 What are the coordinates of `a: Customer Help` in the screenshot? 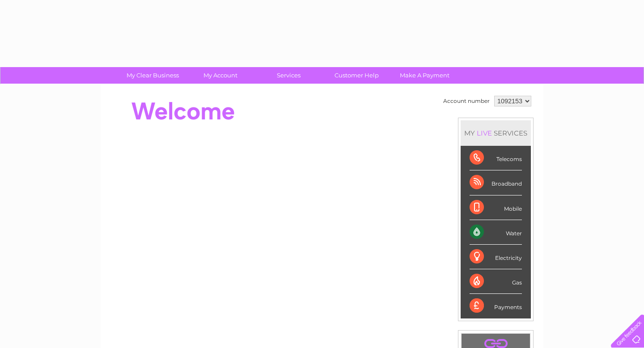 It's located at (356, 75).